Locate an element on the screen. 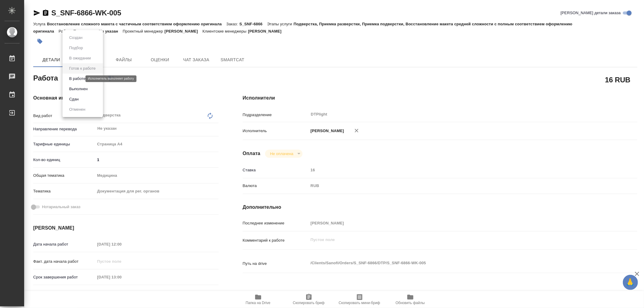  button: Создан is located at coordinates (76, 38).